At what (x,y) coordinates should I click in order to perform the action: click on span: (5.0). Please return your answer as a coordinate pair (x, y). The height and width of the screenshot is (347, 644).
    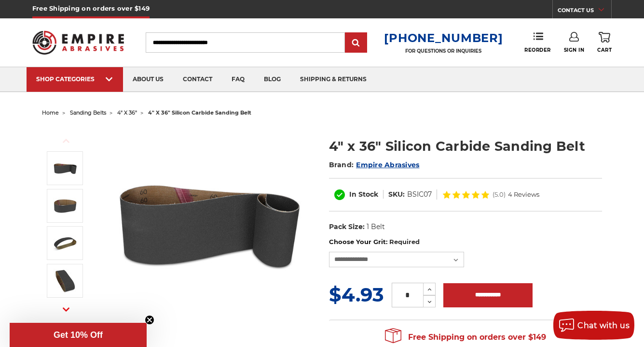
    Looking at the image, I should click on (499, 194).